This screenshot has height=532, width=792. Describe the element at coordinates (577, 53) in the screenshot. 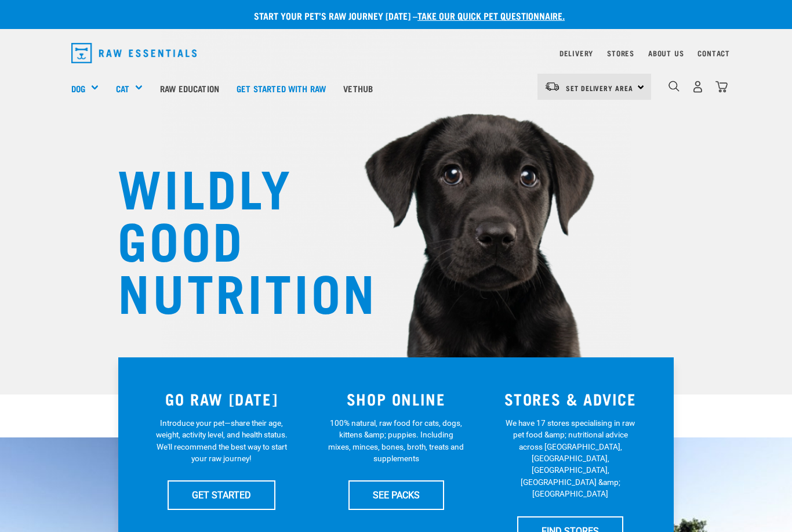

I see `a: Delivery` at that location.